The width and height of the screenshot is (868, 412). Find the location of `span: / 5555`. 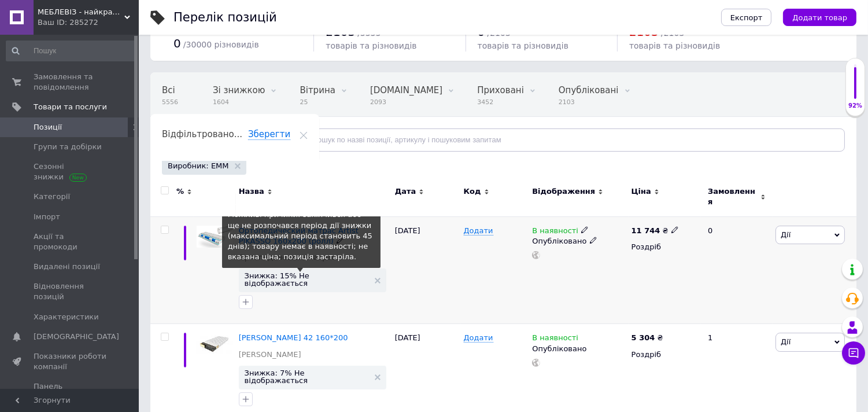

span: / 5555 is located at coordinates (369, 33).